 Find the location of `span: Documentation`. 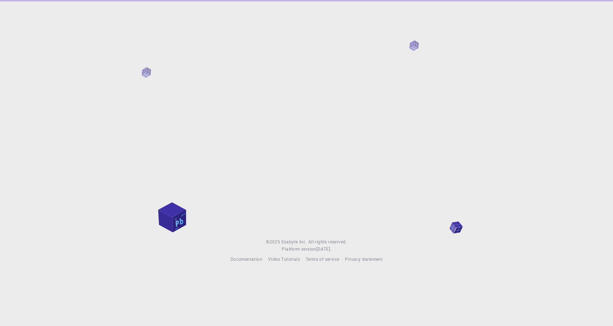

span: Documentation is located at coordinates (246, 259).